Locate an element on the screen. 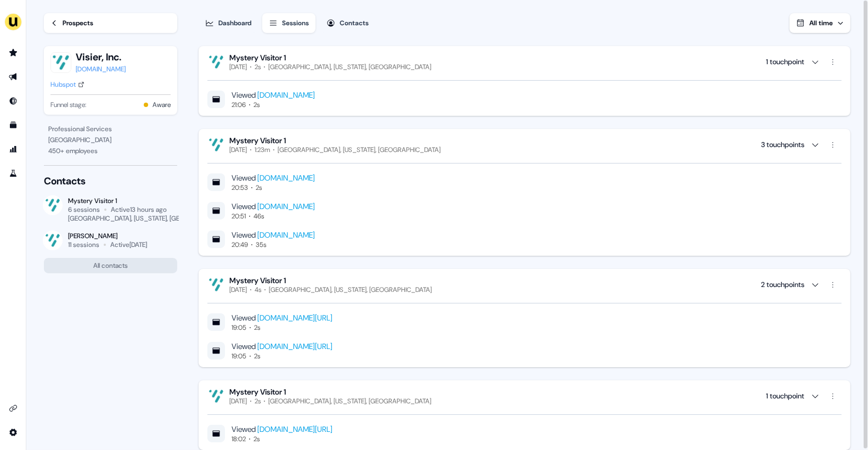 This screenshot has width=868, height=450. div: Professional Services is located at coordinates (111, 129).